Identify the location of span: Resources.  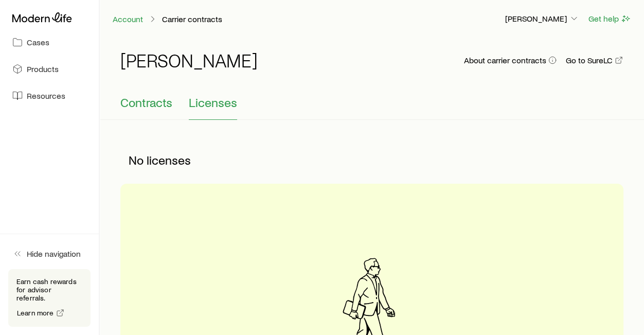
(45, 95).